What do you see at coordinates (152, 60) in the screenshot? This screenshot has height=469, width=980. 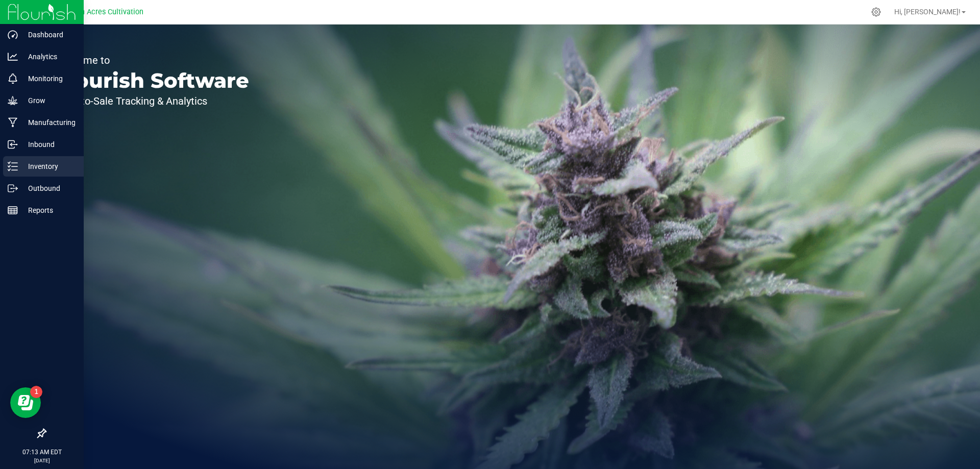 I see `p: Welcome to` at bounding box center [152, 60].